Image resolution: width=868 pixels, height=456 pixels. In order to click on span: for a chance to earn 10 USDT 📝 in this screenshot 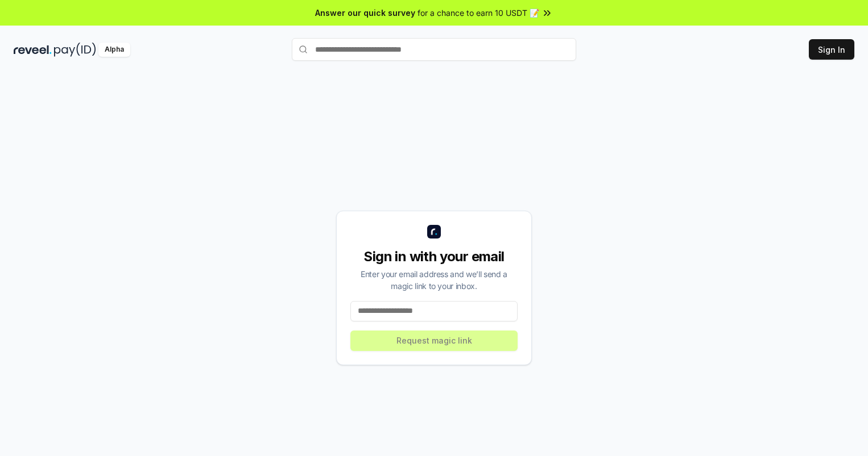, I will do `click(478, 13)`.